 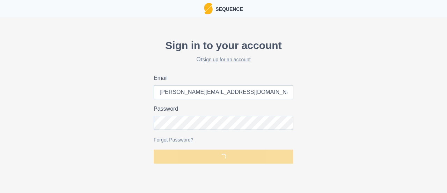 I want to click on a: sign up for an account, so click(x=227, y=59).